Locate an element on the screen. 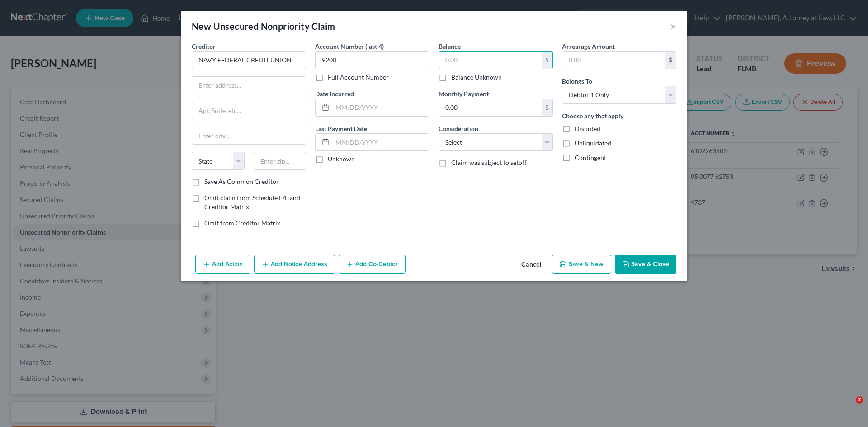 The width and height of the screenshot is (868, 427). span: Claim was subject to setoff is located at coordinates (488, 162).